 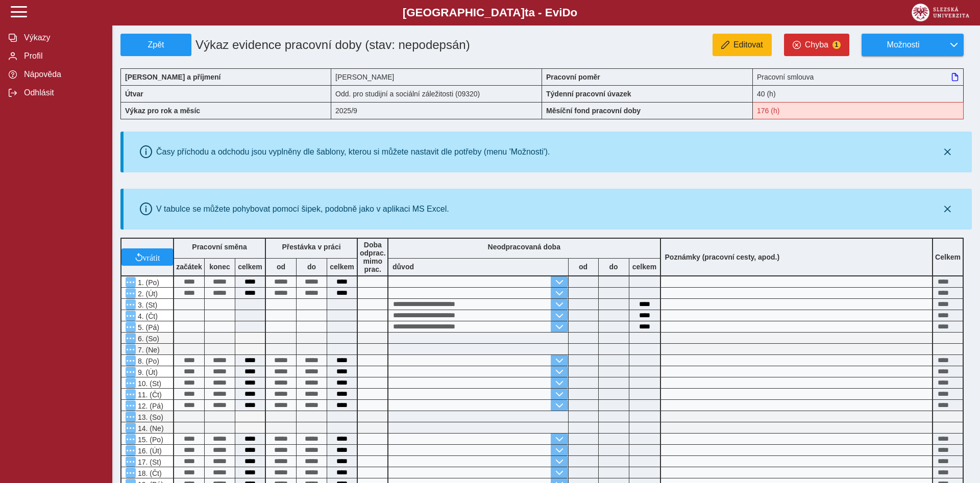 What do you see at coordinates (311, 247) in the screenshot?
I see `b: Přestávka v práci` at bounding box center [311, 247].